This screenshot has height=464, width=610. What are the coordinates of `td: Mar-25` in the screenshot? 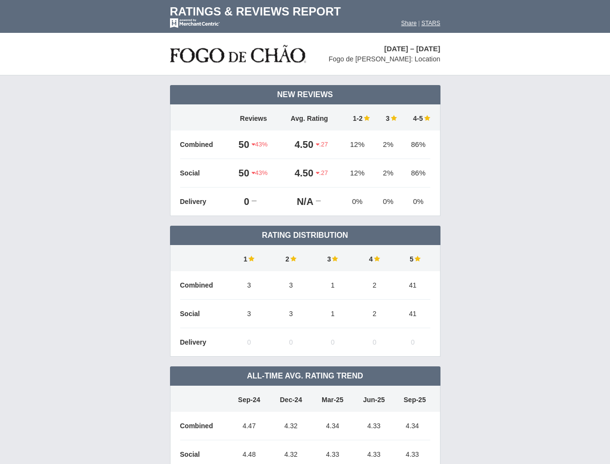 It's located at (333, 398).